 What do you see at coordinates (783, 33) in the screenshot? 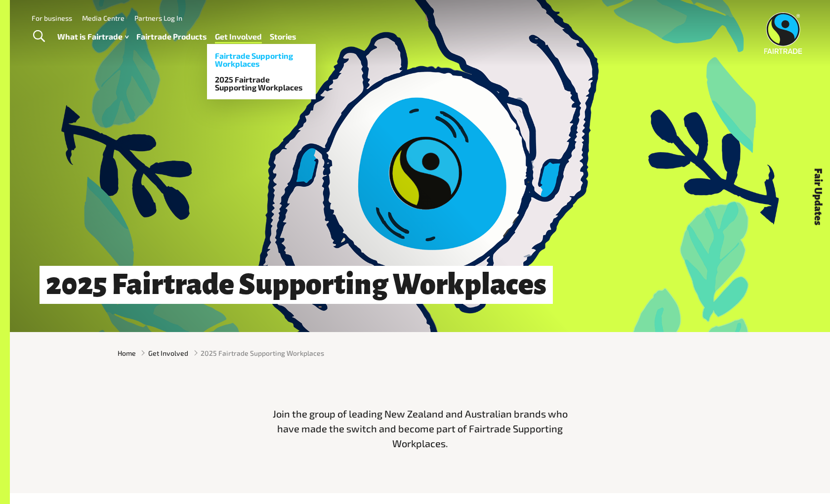
I see `img: Fairtrade Australia New Zealand logo` at bounding box center [783, 33].